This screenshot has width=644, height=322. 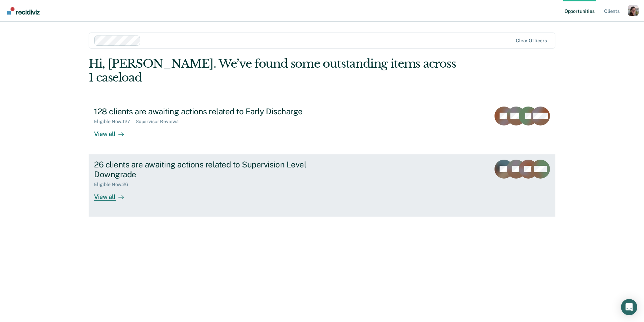 What do you see at coordinates (531, 41) in the screenshot?
I see `div: Clear officers` at bounding box center [531, 41].